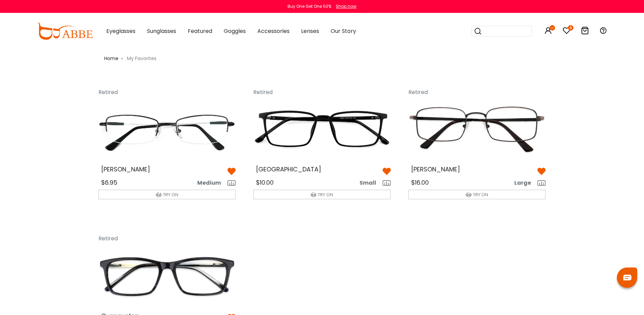 This screenshot has height=315, width=644. Describe the element at coordinates (570, 28) in the screenshot. I see `i: 4` at that location.